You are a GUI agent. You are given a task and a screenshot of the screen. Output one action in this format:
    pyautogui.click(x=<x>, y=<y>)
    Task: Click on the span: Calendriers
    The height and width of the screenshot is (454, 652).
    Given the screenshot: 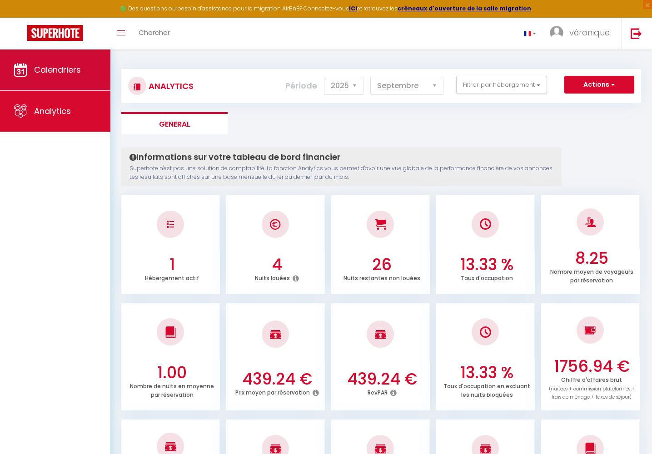 What is the action you would take?
    pyautogui.click(x=57, y=69)
    